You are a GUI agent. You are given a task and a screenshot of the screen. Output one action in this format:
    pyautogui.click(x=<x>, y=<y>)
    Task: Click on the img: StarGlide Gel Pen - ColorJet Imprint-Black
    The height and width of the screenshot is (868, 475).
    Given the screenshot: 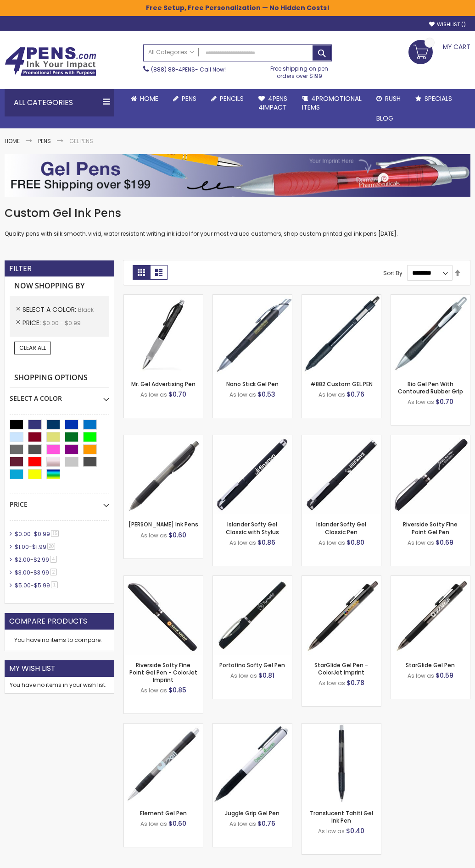 What is the action you would take?
    pyautogui.click(x=341, y=615)
    